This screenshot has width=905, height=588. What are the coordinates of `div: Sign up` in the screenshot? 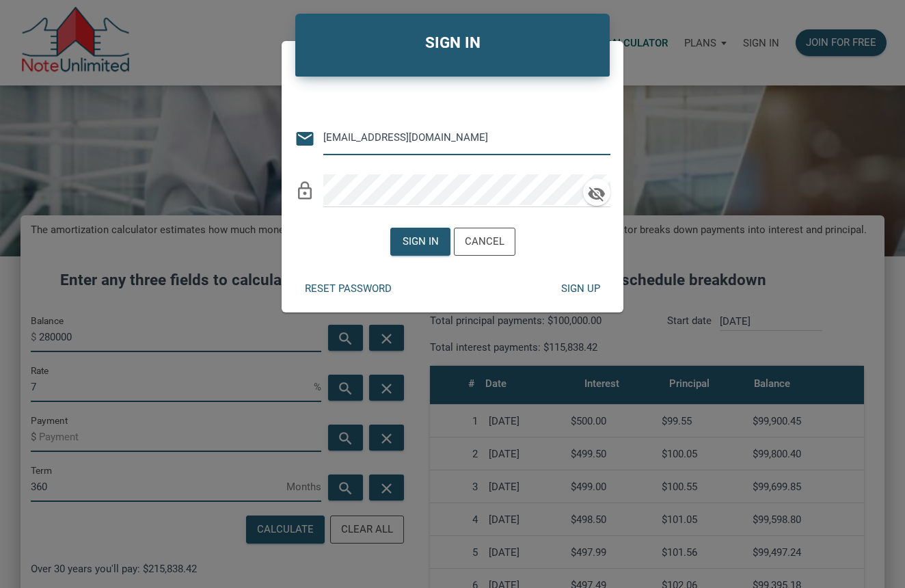 It's located at (580, 289).